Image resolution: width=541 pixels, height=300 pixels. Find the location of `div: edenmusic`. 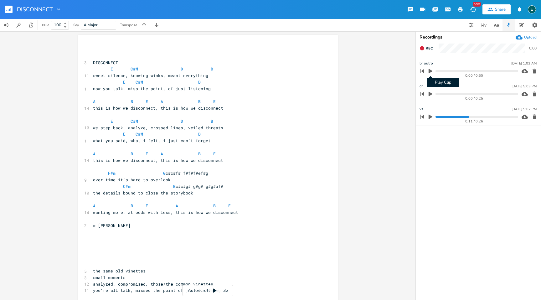

div: edenmusic is located at coordinates (532, 9).